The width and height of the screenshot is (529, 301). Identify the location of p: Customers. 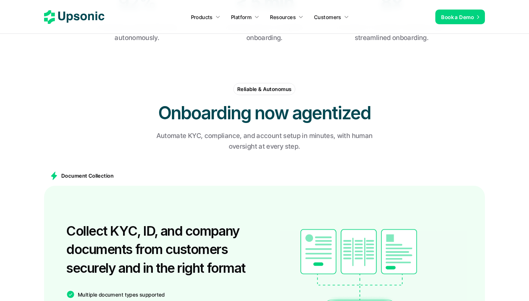
(328, 17).